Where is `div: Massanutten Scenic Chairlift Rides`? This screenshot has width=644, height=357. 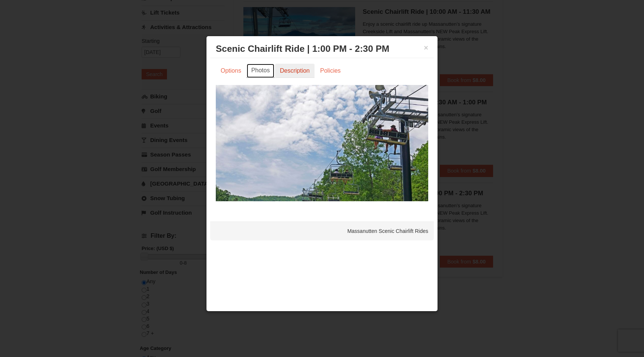 div: Massanutten Scenic Chairlift Rides is located at coordinates (322, 231).